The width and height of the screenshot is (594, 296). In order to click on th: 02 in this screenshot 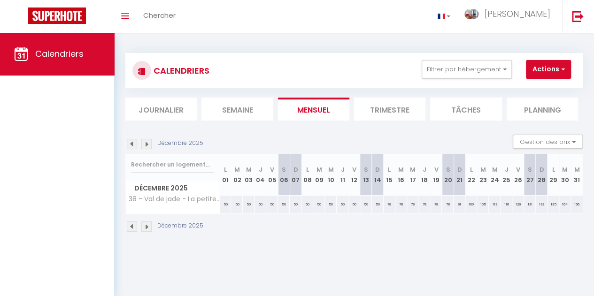, I will do `click(237, 175)`.